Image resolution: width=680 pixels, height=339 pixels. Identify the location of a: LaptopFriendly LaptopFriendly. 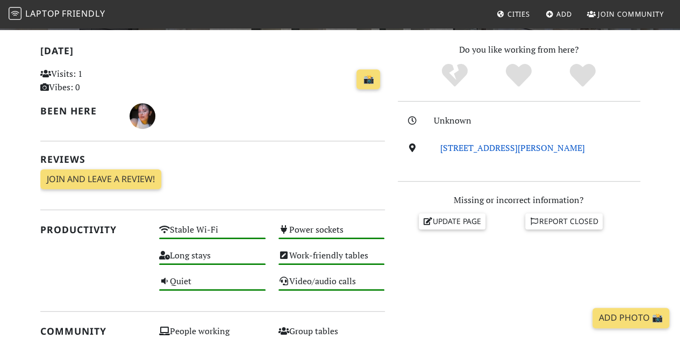
(57, 14).